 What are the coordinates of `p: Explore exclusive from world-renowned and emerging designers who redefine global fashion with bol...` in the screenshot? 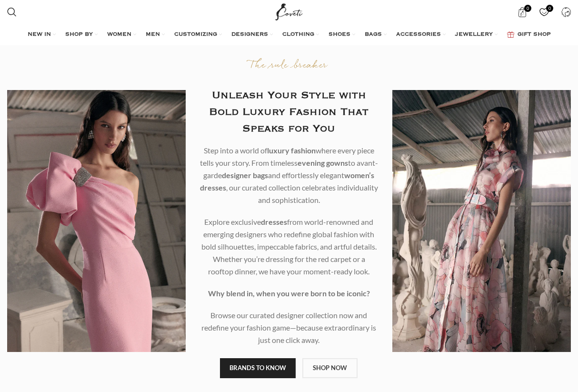 It's located at (289, 247).